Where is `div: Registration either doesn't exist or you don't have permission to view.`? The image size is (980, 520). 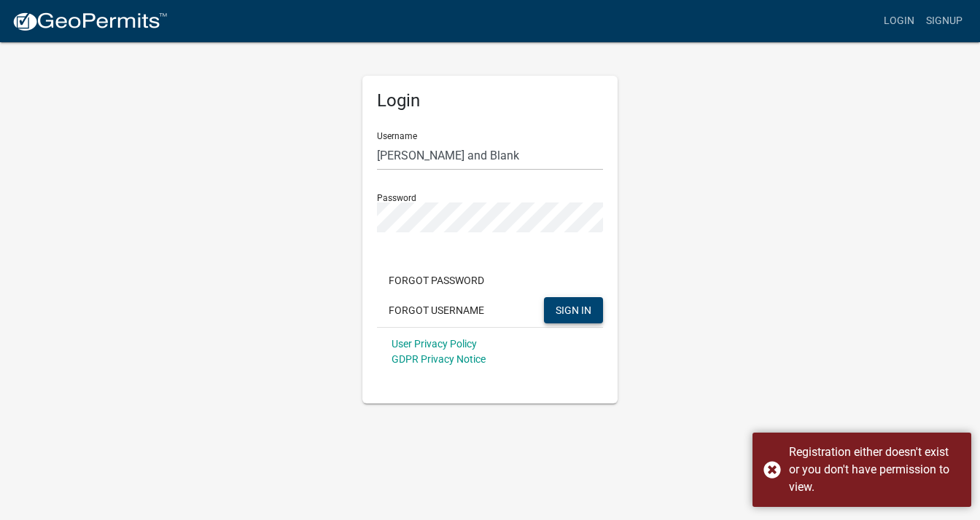 div: Registration either doesn't exist or you don't have permission to view. is located at coordinates (874, 470).